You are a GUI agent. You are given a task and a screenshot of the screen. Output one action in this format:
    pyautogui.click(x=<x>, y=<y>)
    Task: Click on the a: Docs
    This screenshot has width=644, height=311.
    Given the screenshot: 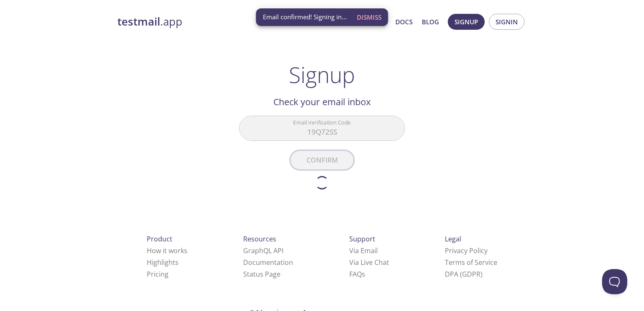 What is the action you would take?
    pyautogui.click(x=404, y=22)
    